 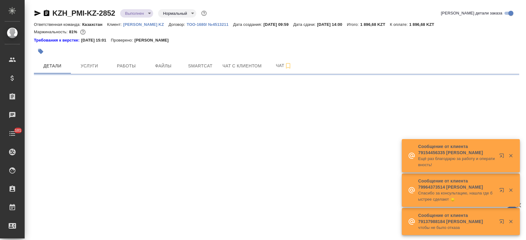 I want to click on button: Нормальный, so click(x=175, y=13).